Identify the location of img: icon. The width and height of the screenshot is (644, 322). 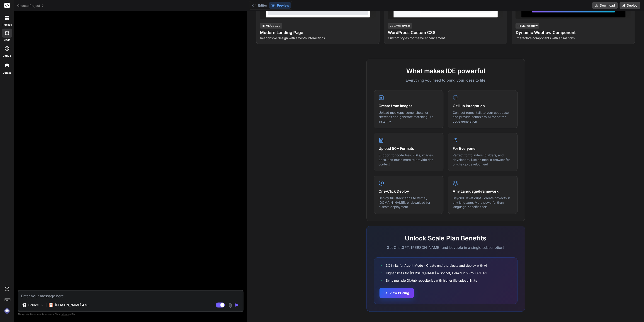
(237, 305).